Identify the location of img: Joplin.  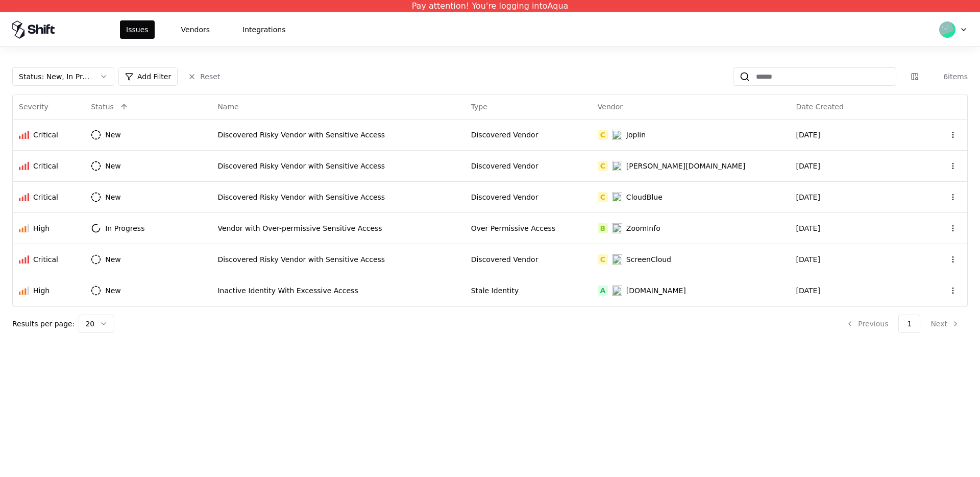
(617, 135).